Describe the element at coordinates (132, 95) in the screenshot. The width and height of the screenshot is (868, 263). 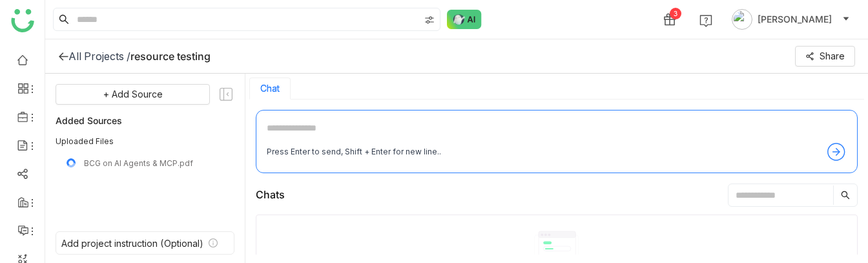
I see `button: + Add Source` at that location.